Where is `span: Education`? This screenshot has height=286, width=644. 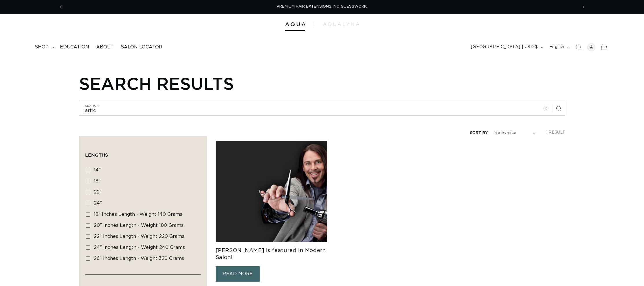
span: Education is located at coordinates (74, 47).